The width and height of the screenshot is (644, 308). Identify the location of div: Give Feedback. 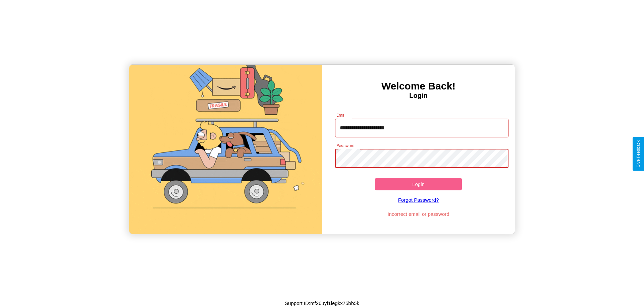
(639, 154).